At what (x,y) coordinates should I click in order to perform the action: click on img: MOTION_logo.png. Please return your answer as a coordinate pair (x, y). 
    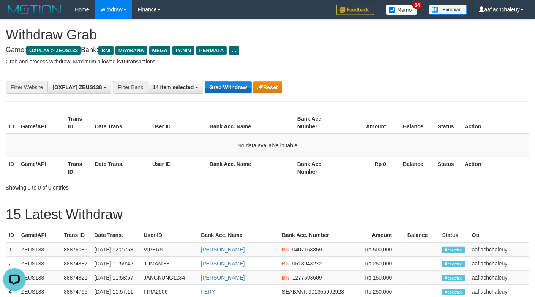
    Looking at the image, I should click on (35, 9).